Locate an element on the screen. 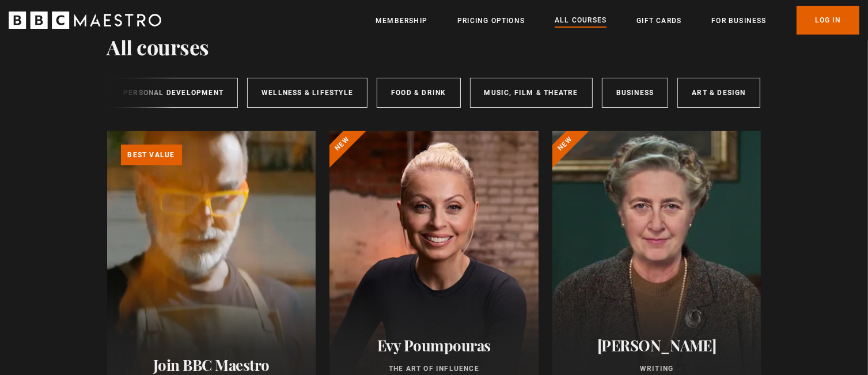 Image resolution: width=868 pixels, height=375 pixels. a: Food & Drink is located at coordinates (418, 93).